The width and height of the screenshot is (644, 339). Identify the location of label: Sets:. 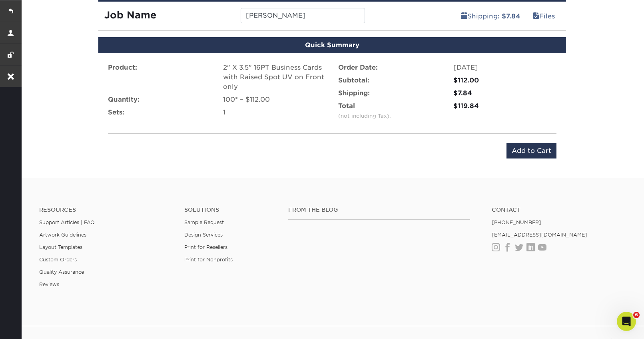
(116, 113).